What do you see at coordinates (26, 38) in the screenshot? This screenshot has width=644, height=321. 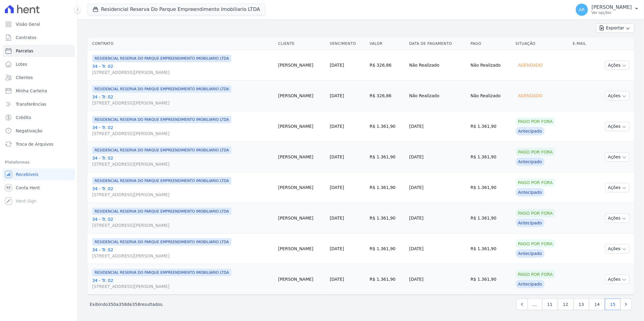 I see `span: Contratos` at bounding box center [26, 38].